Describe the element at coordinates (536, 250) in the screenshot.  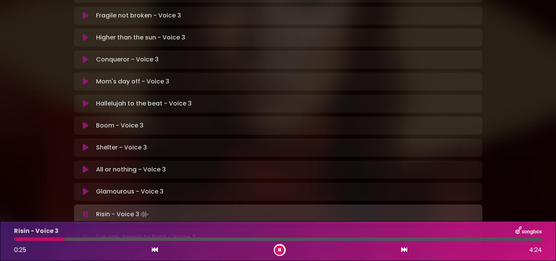
I see `span: 4:24` at that location.